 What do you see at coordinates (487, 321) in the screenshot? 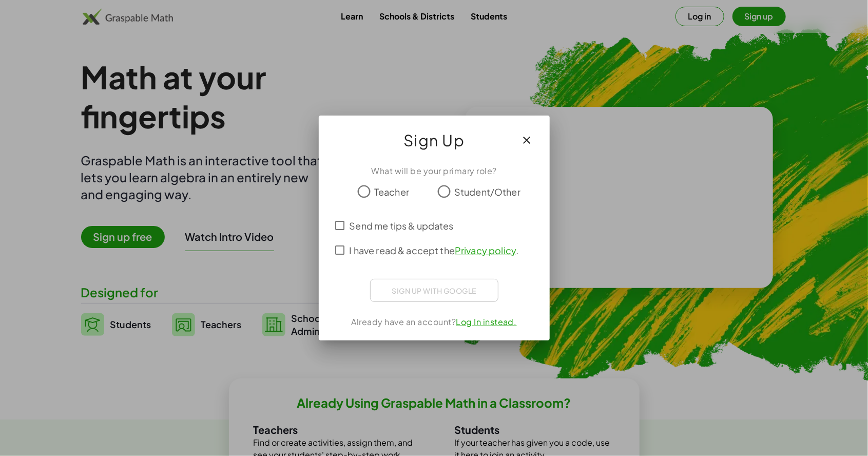
I see `a: Log In instead.` at bounding box center [487, 321].